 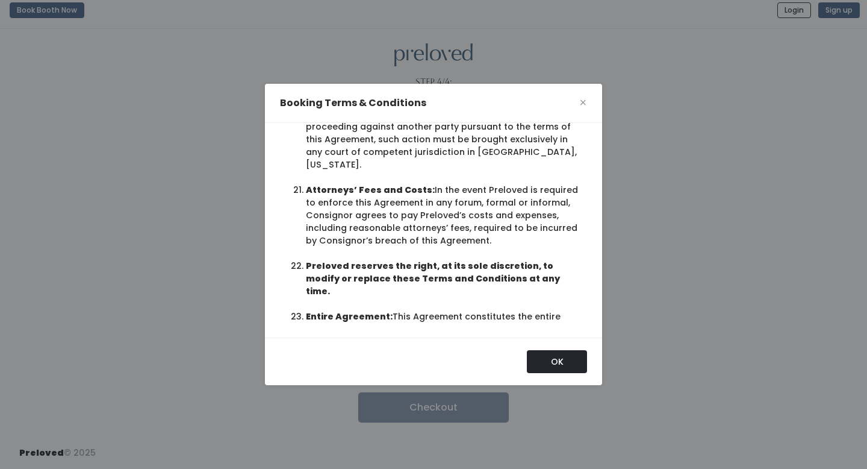 I want to click on li: This Agreement constitutes the entire agreement and understanding between the Parties regarding t..., so click(x=444, y=341).